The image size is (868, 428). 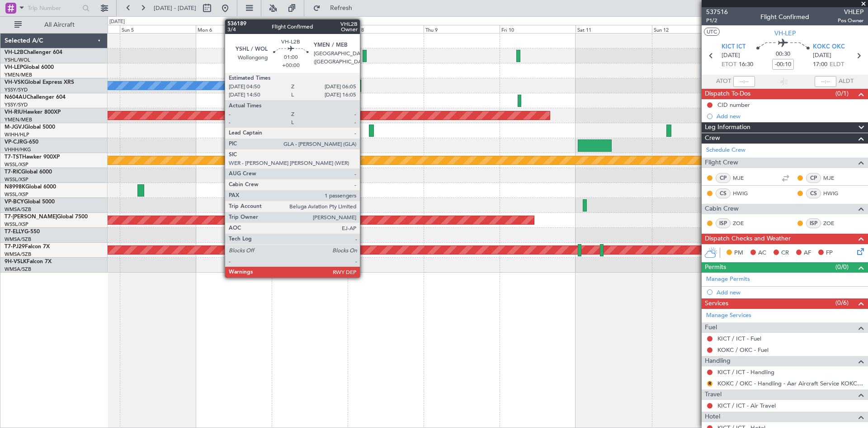 I want to click on span: CR, so click(x=785, y=253).